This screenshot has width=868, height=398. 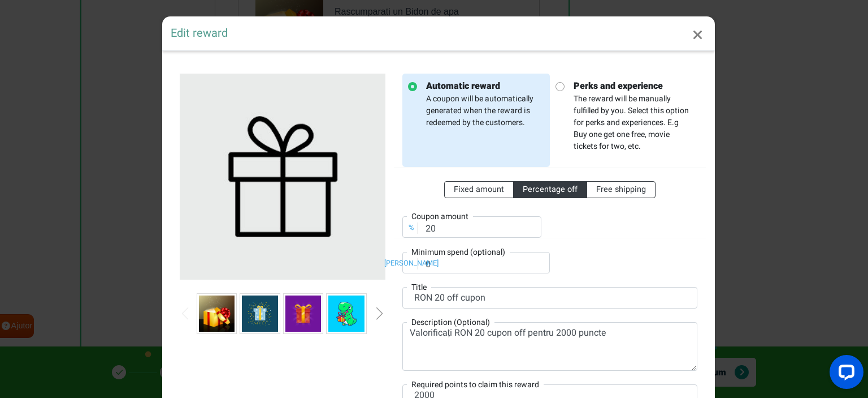 I want to click on button: Deschide widgetul de chat LiveChat, so click(x=26, y=21).